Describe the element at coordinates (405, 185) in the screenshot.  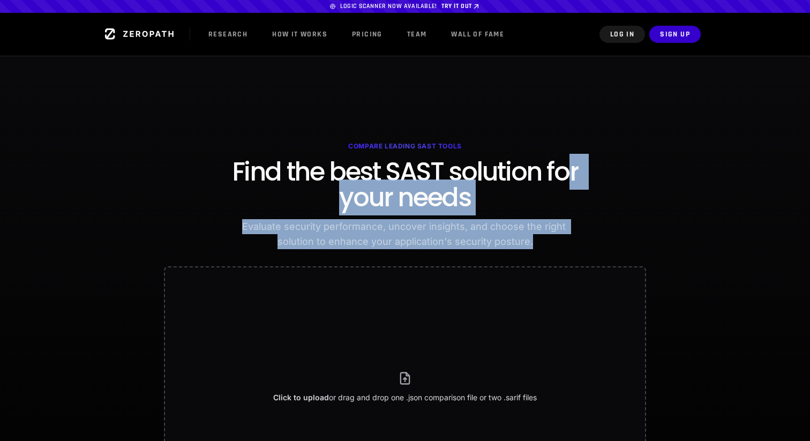
I see `h2: Find the best SAST solution for your needs` at that location.